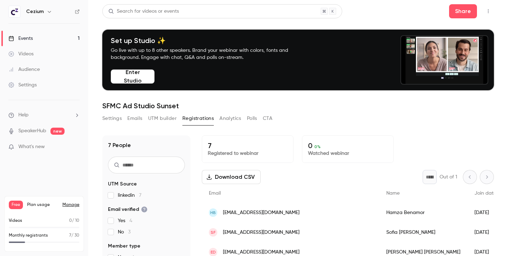 The width and height of the screenshot is (508, 256). What do you see at coordinates (144, 11) in the screenshot?
I see `div: Search for videos or events` at bounding box center [144, 11].